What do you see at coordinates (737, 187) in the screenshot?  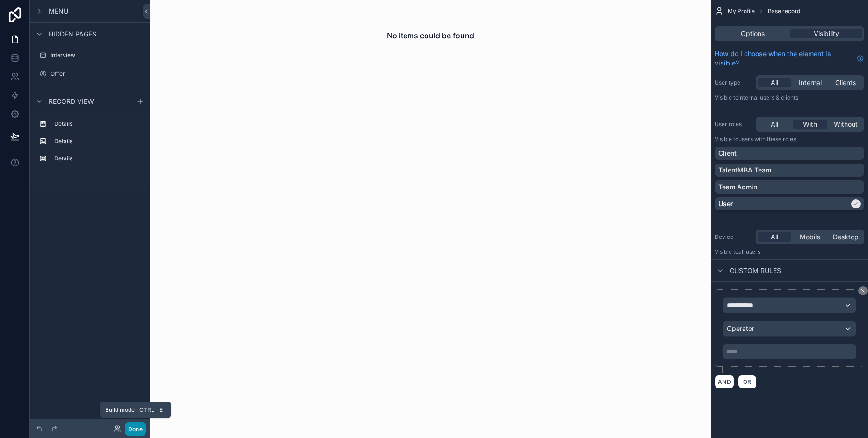 I see `p: Team Admin` at bounding box center [737, 187].